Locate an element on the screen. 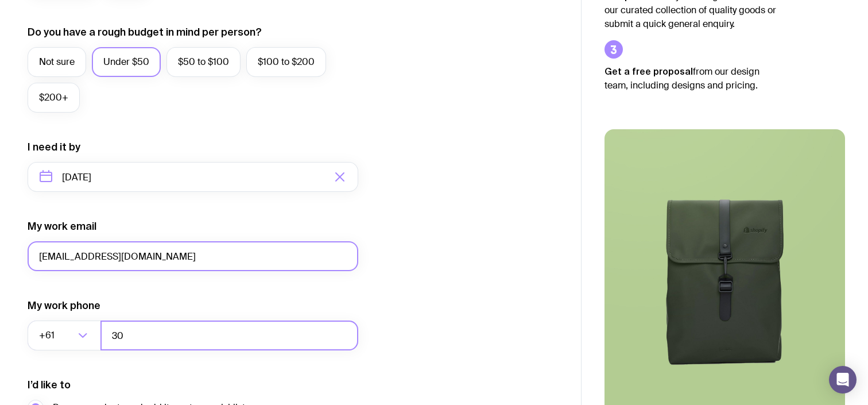 The width and height of the screenshot is (868, 405). span: +61 is located at coordinates (47, 336).